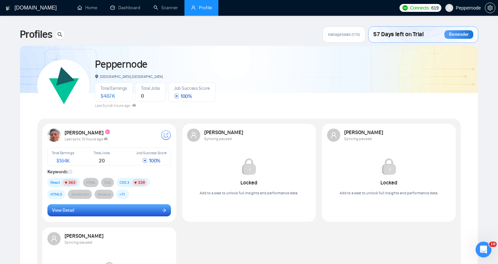  I want to click on span: Manage Seats (1/10), so click(344, 35).